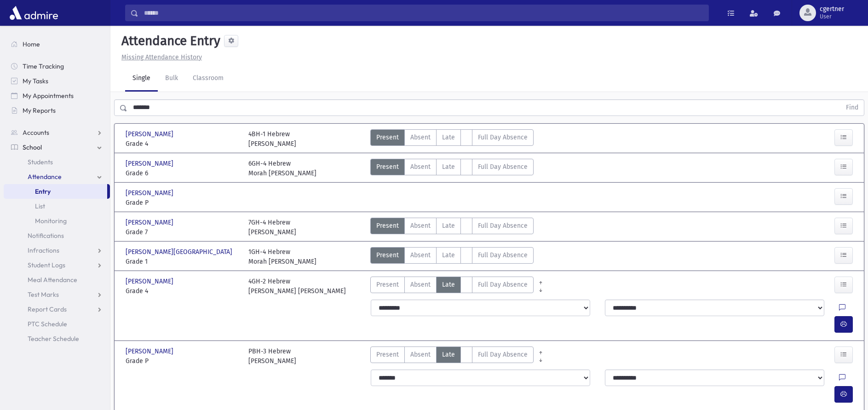 The height and width of the screenshot is (410, 868). Describe the element at coordinates (57, 221) in the screenshot. I see `a: Monitoring` at that location.